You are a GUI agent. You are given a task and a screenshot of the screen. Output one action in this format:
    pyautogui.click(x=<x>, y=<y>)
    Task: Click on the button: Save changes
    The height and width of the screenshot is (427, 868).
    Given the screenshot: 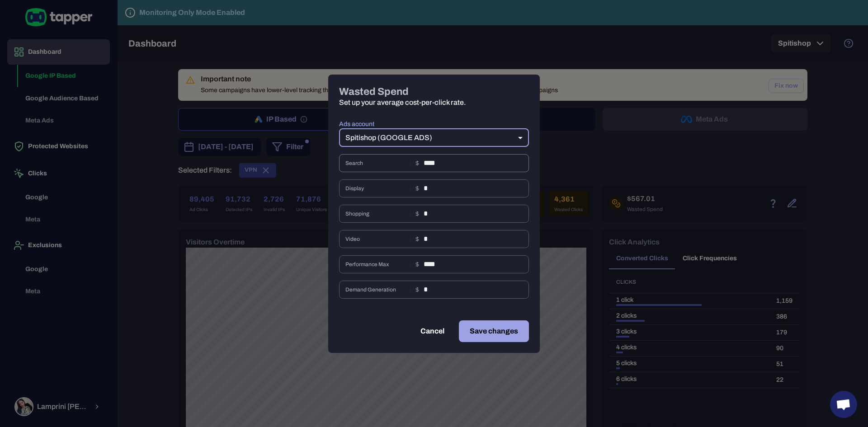 What is the action you would take?
    pyautogui.click(x=494, y=331)
    